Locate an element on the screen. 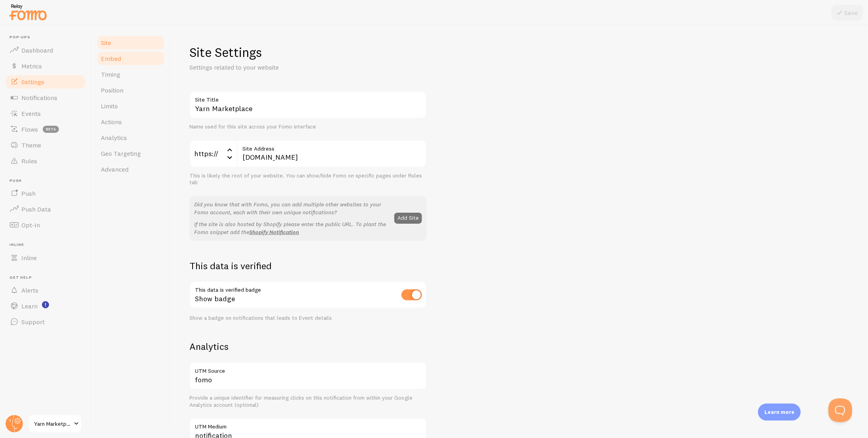 This screenshot has height=438, width=868. span: Rules is located at coordinates (29, 161).